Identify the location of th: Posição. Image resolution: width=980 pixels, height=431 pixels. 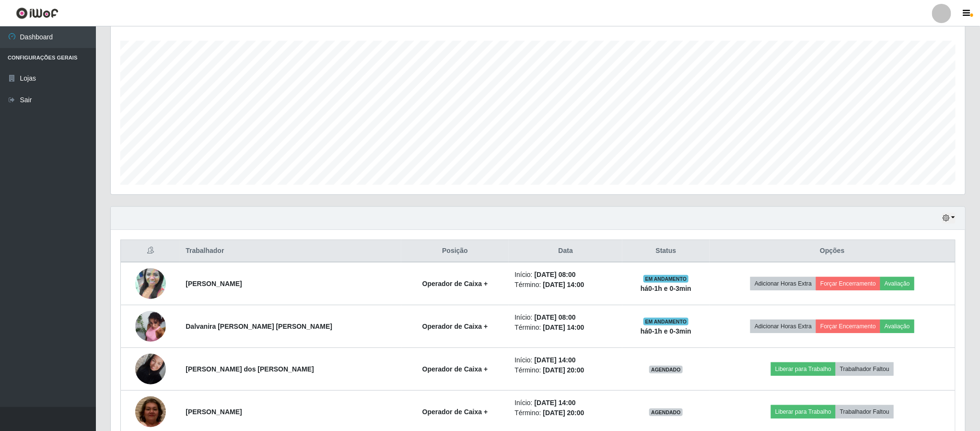
(456, 251).